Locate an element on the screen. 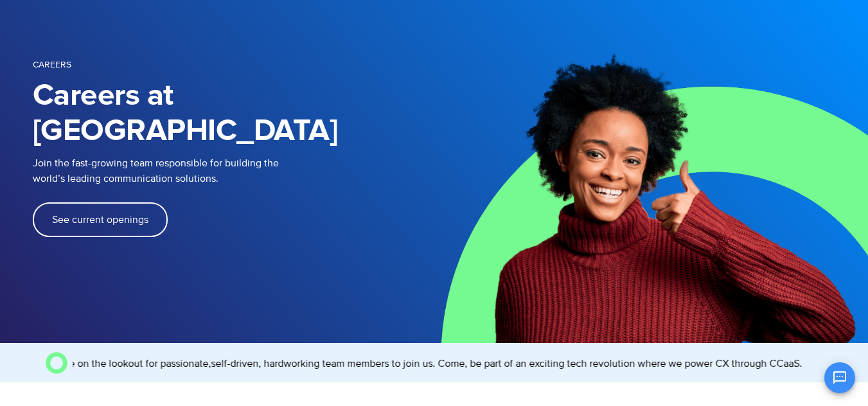  p: Join the fast-growing team responsible for building the world’s leading communication solutions. is located at coordinates (224, 171).